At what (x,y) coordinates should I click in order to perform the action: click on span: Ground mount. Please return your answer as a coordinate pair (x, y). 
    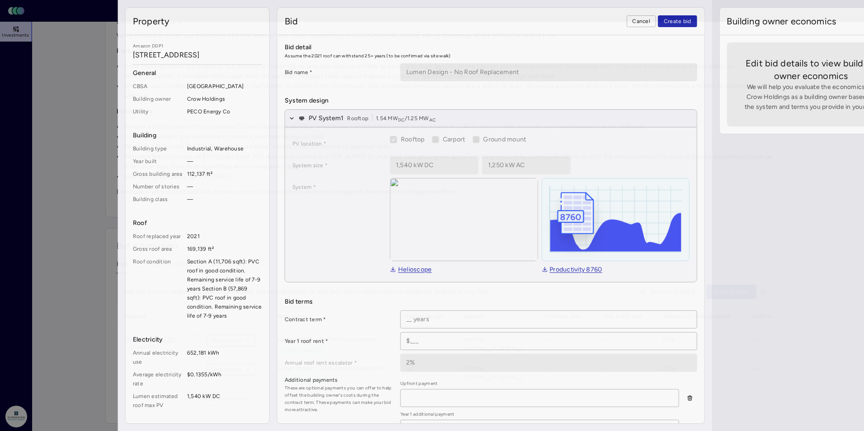
    Looking at the image, I should click on (505, 139).